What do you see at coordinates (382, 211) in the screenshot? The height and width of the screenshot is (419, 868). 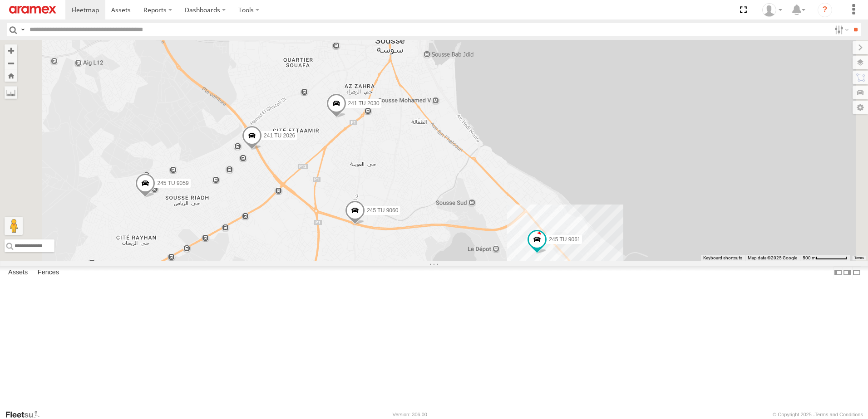 I see `span: 245 TU 9060` at bounding box center [382, 211].